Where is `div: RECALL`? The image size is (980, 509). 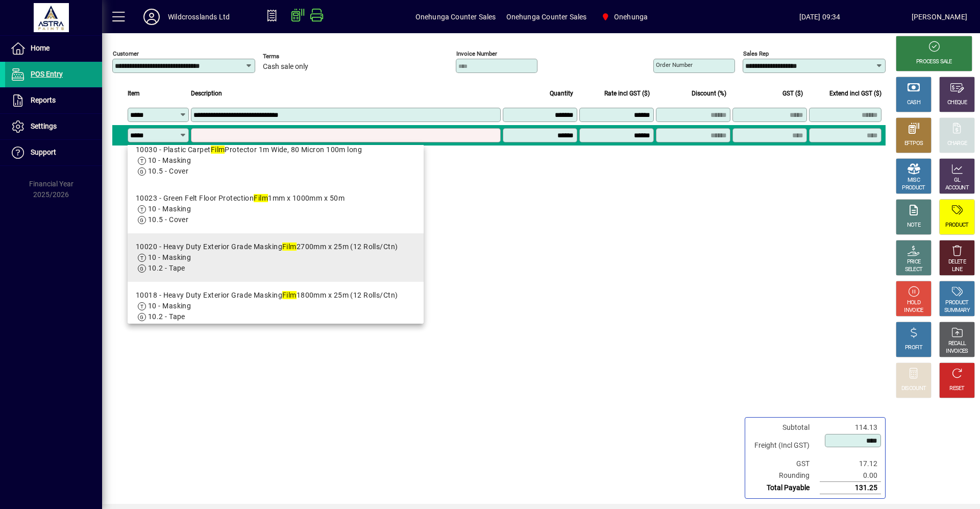 div: RECALL is located at coordinates (957, 343).